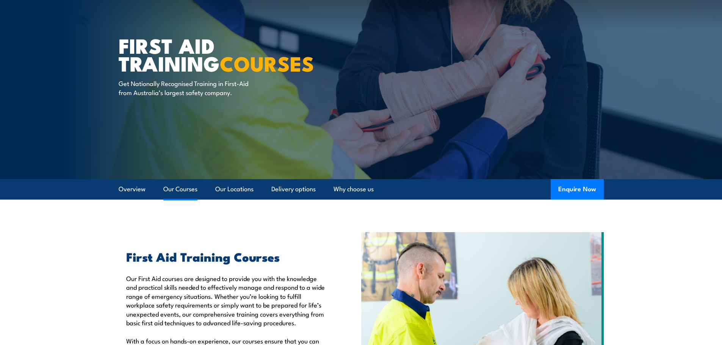  I want to click on p: Get Nationally Recognised Training in First-Aid from Australia’s largest safety company., so click(188, 88).